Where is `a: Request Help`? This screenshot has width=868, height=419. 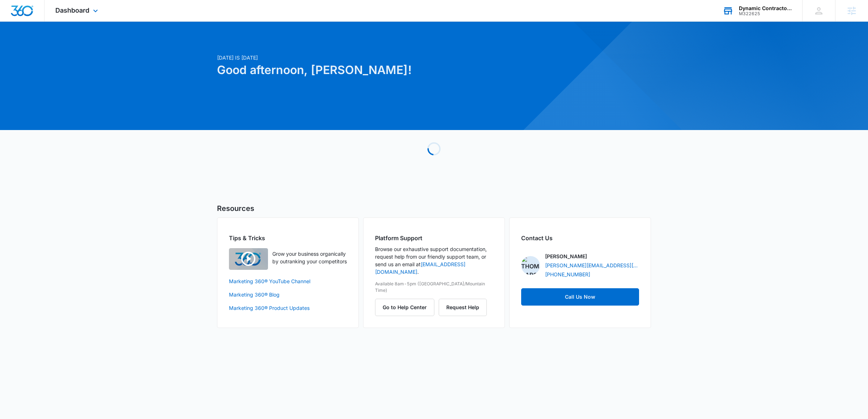 a: Request Help is located at coordinates (463, 307).